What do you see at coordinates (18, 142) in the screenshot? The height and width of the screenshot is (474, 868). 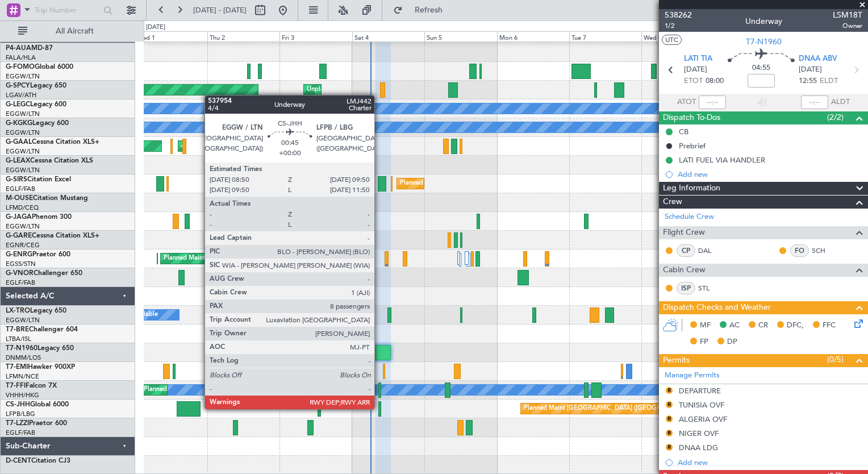 I see `span: G-GAAL` at bounding box center [18, 142].